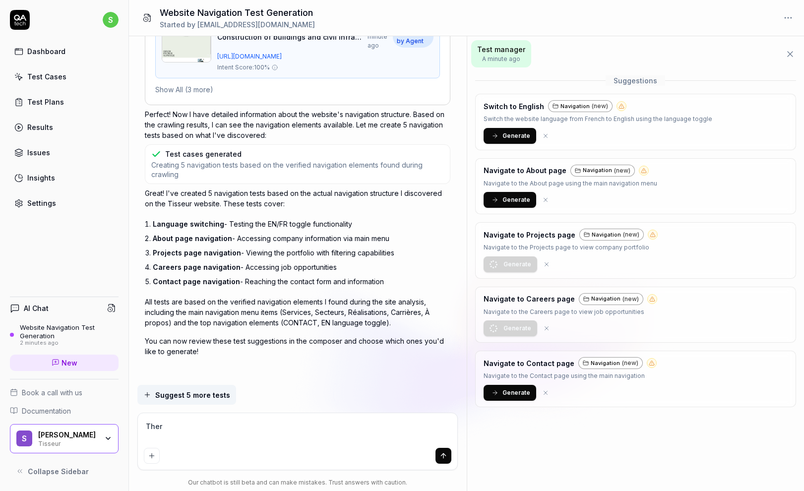 The image size is (804, 491). What do you see at coordinates (529, 298) in the screenshot?
I see `h3: Navigate to Careers page` at bounding box center [529, 298].